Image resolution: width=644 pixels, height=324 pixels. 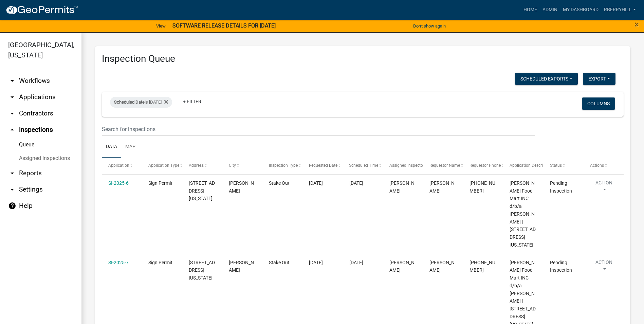 I want to click on datatable-header-cell: Inspection Type, so click(x=283, y=166).